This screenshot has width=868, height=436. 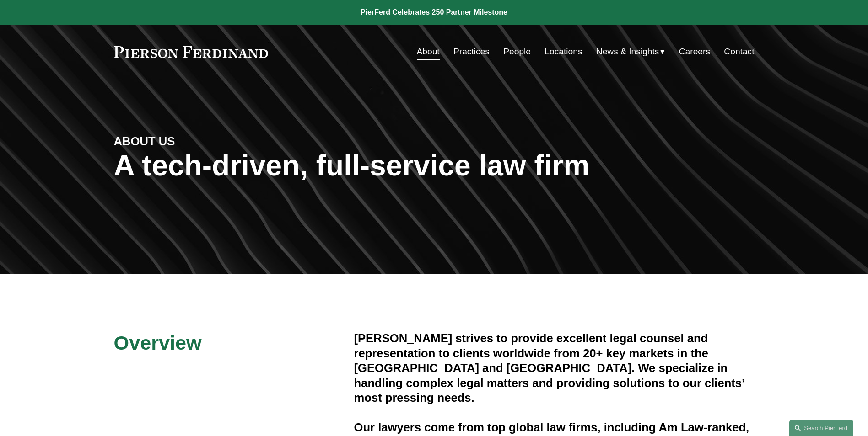 What do you see at coordinates (471, 52) in the screenshot?
I see `a: Practices` at bounding box center [471, 52].